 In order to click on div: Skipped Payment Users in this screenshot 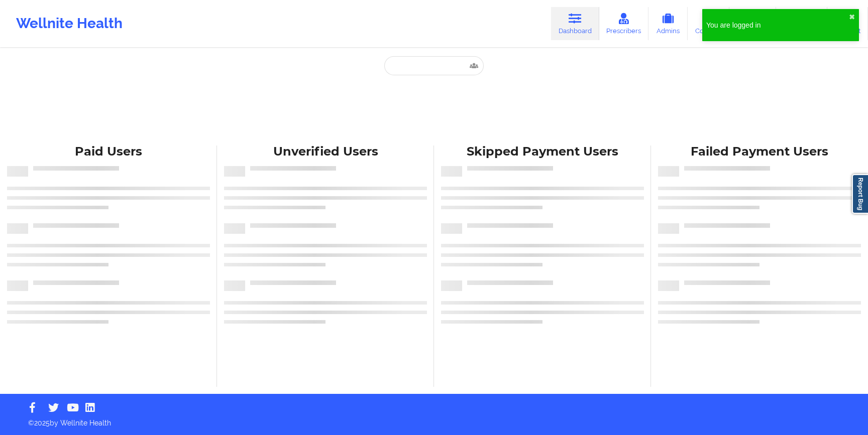, I will do `click(542, 152)`.